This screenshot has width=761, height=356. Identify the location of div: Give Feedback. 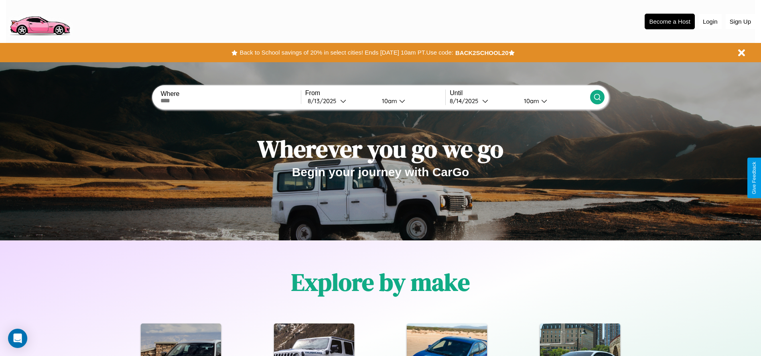
(754, 178).